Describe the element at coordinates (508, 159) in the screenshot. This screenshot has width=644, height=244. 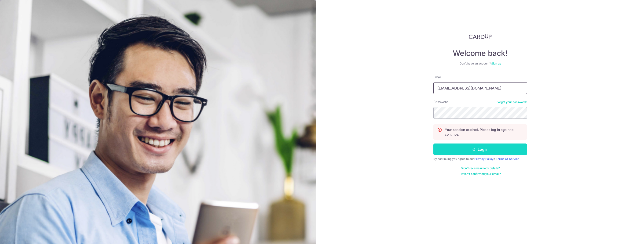
I see `a: Terms Of Service` at that location.